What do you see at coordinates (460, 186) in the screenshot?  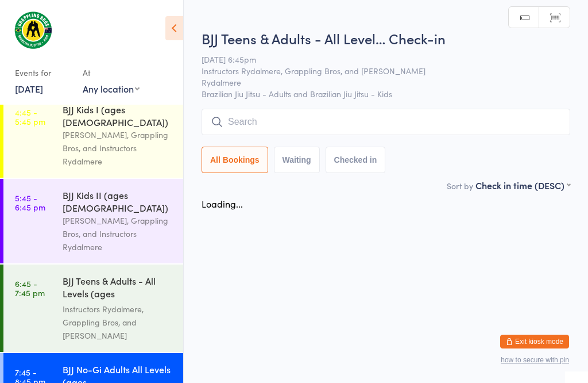 I see `label: Sort by` at bounding box center [460, 186].